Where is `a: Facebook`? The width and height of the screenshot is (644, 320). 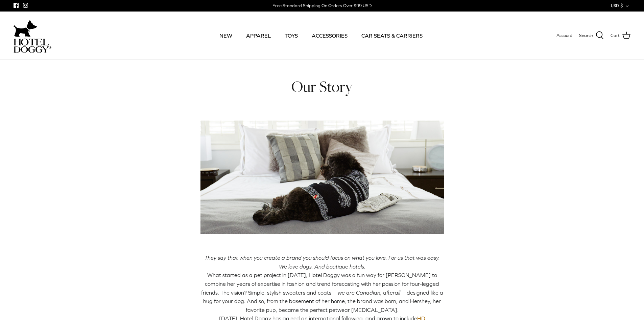
a: Facebook is located at coordinates (16, 5).